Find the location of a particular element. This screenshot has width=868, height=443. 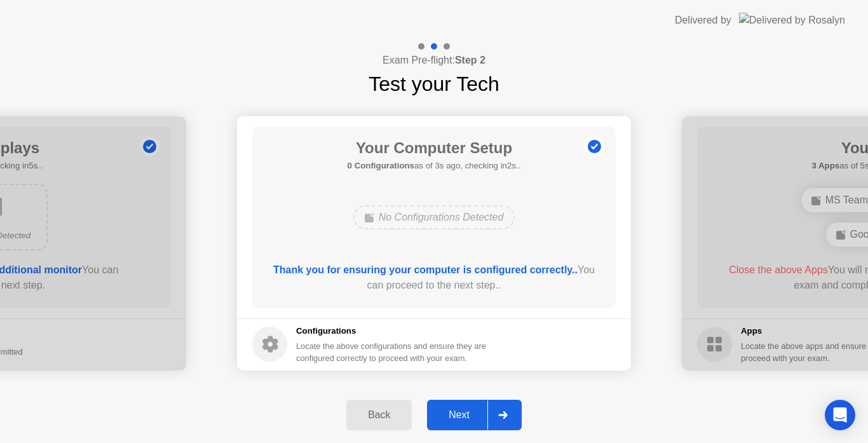

b: Thank you for ensuring your computer is configured correctly.. is located at coordinates (425, 269).